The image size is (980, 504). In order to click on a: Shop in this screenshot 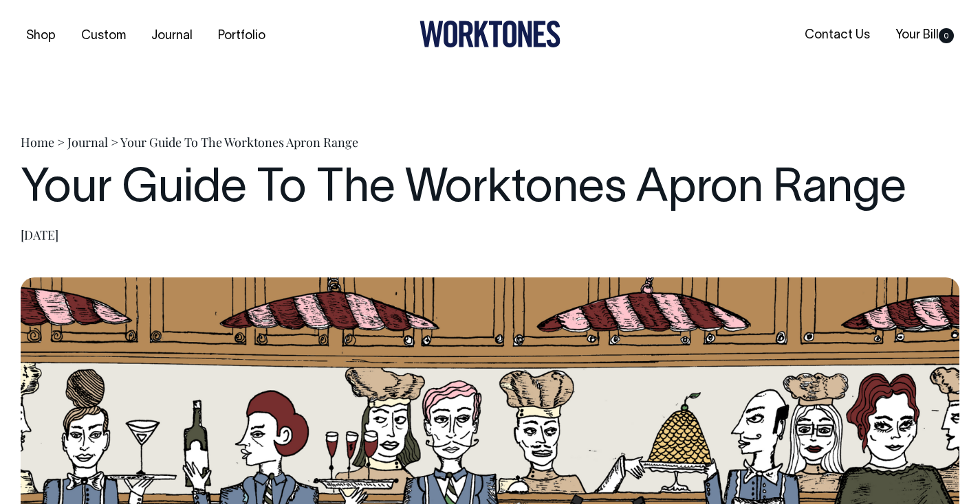, I will do `click(40, 36)`.